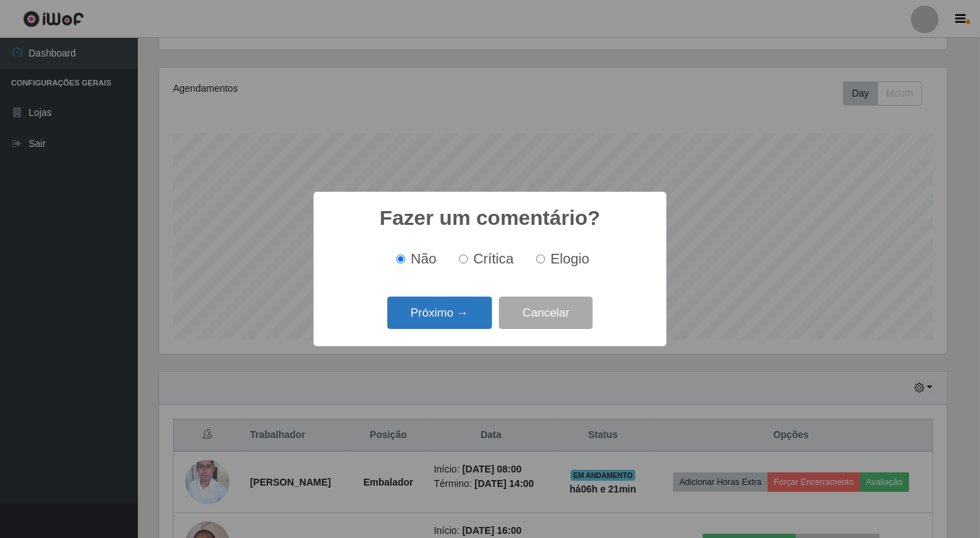 The width and height of the screenshot is (980, 538). I want to click on span: Crítica, so click(493, 259).